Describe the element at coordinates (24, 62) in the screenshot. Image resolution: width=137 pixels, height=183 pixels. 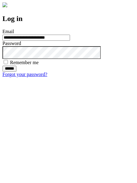
I see `label: Remember me` at that location.